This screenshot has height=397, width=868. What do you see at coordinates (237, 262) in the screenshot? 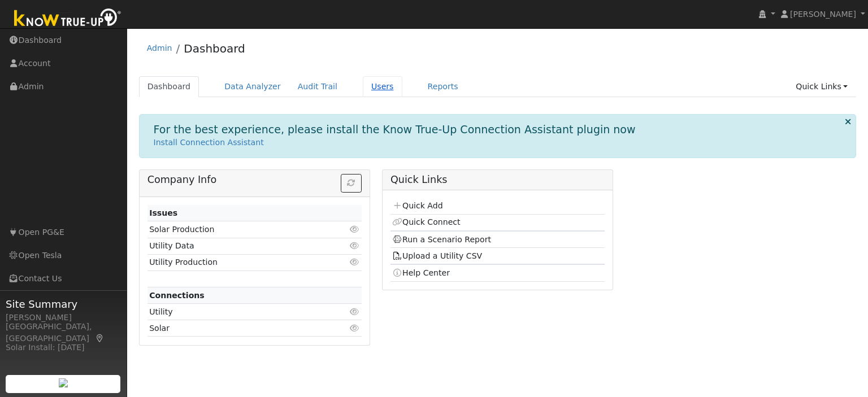
I see `td: Utility Production` at bounding box center [237, 262].